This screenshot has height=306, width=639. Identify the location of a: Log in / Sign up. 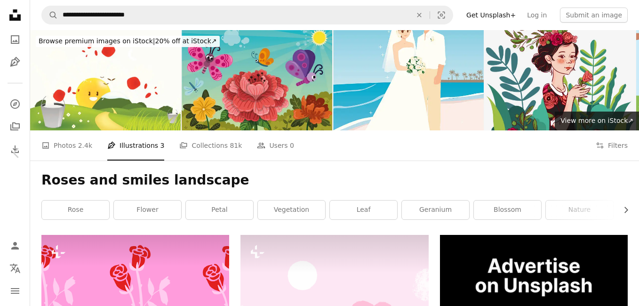
(15, 246).